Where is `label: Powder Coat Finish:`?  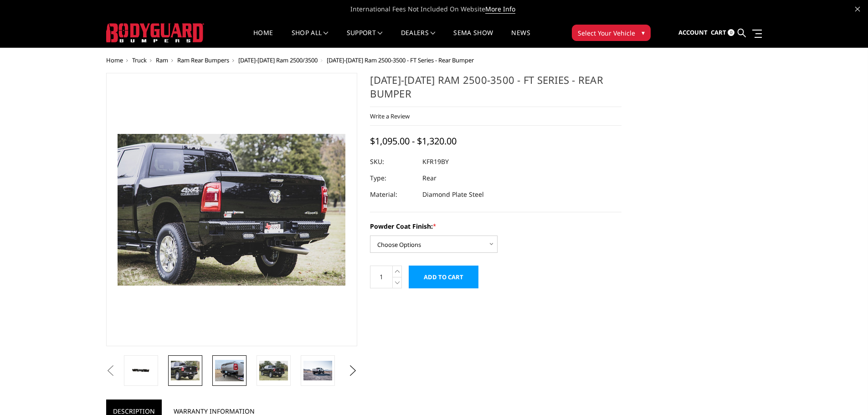
label: Powder Coat Finish: is located at coordinates (495, 226).